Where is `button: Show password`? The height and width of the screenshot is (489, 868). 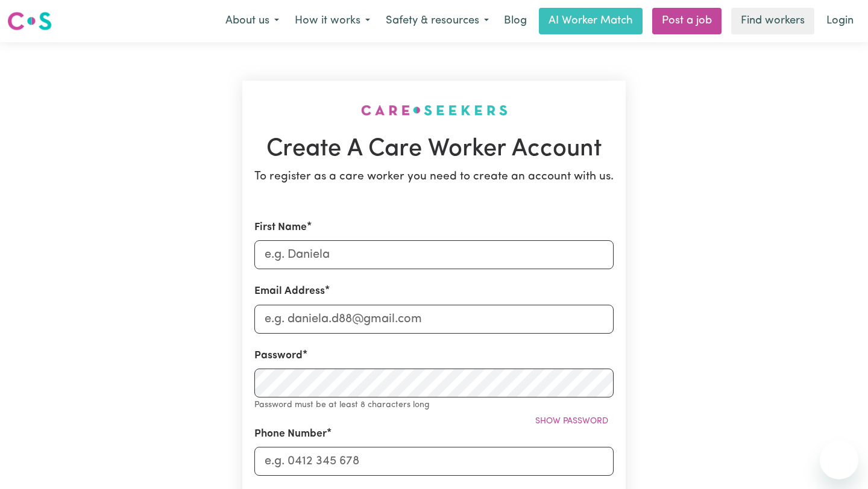
button: Show password is located at coordinates (571, 421).